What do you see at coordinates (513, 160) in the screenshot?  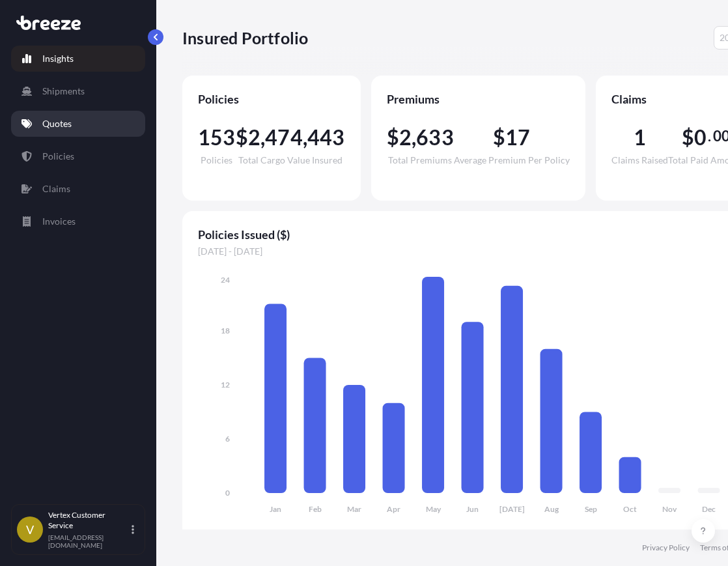 I see `span: Average Premium Per Policy` at bounding box center [513, 160].